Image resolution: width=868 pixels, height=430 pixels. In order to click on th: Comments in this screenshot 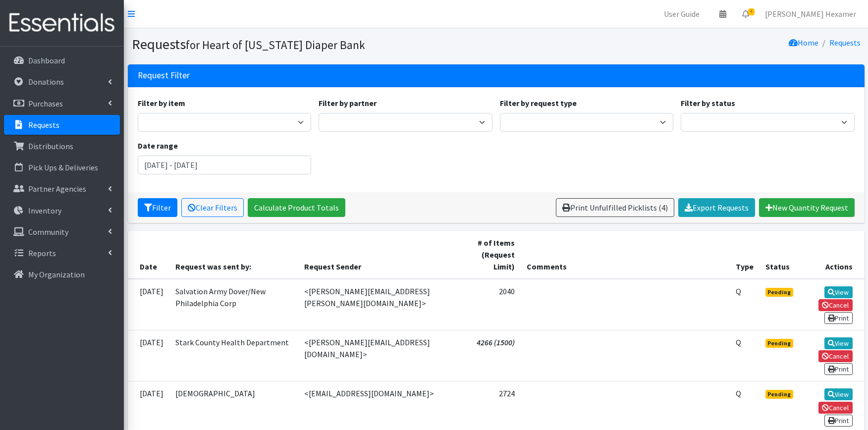, I will do `click(625, 255)`.